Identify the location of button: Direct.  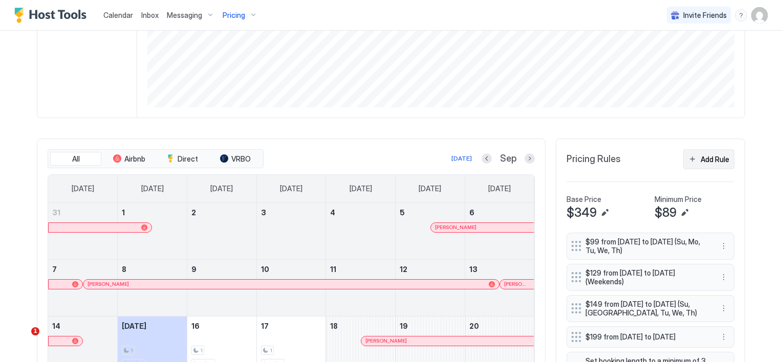
(182, 159).